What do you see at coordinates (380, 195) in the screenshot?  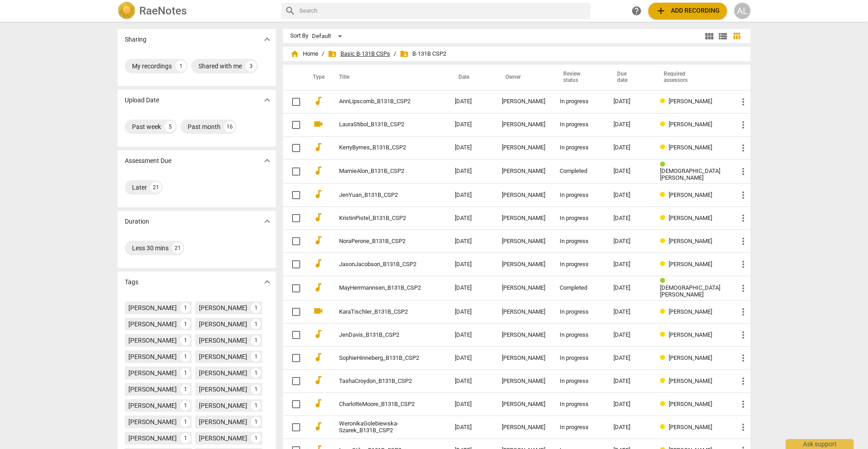 I see `a: JenYuan_B131B_CSP2` at bounding box center [380, 195].